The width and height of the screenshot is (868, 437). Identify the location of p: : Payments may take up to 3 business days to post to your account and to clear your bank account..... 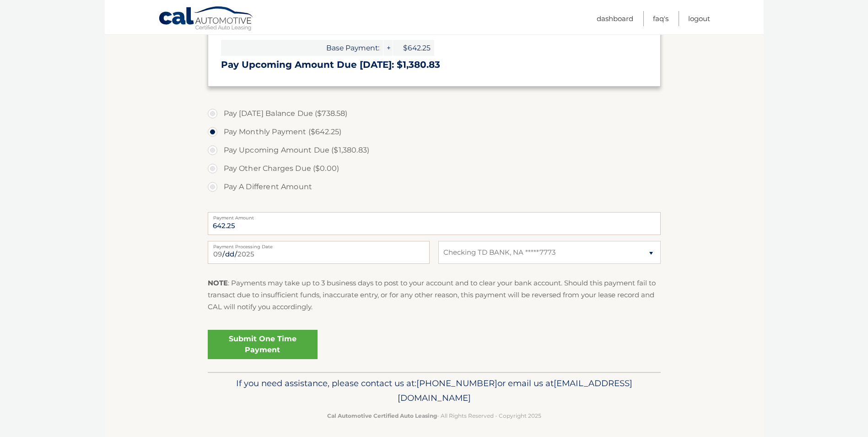
(434, 295).